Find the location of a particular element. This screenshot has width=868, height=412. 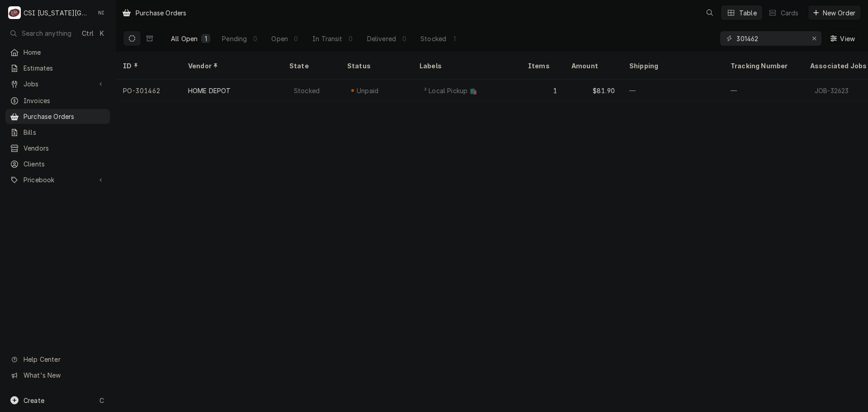

span: C is located at coordinates (102, 401).